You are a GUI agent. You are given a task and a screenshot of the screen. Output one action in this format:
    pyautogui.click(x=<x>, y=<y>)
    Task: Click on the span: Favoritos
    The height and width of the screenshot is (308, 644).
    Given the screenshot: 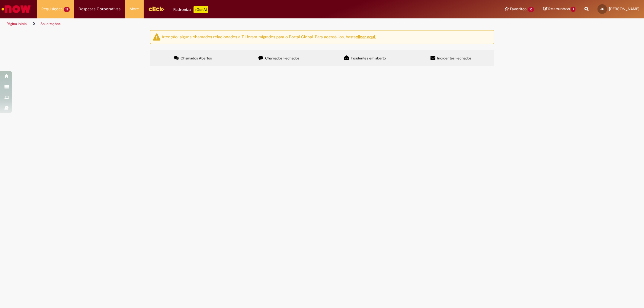 What is the action you would take?
    pyautogui.click(x=518, y=9)
    